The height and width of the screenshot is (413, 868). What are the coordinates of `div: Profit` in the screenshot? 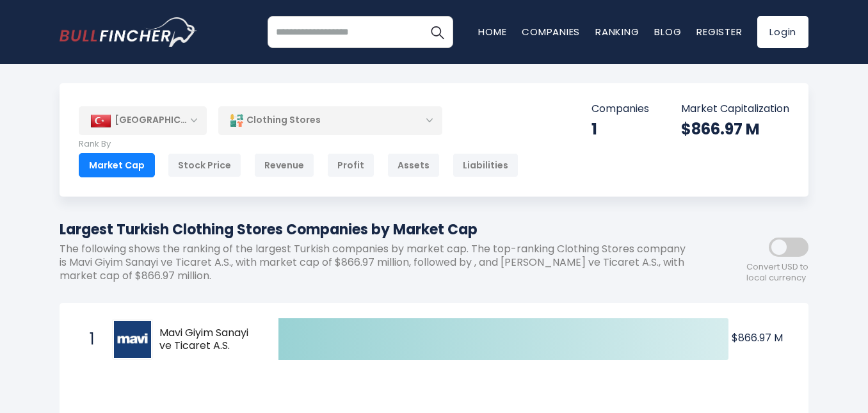 It's located at (351, 165).